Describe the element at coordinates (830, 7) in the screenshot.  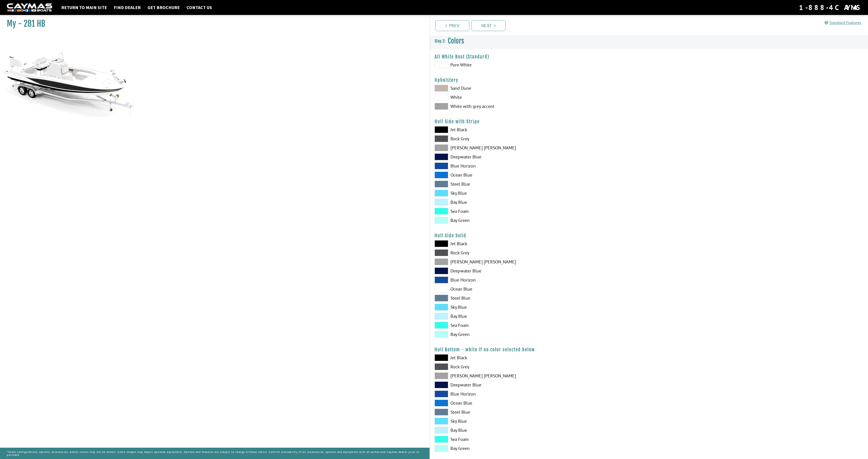
I see `div: 1-888-4CAYMAS` at that location.